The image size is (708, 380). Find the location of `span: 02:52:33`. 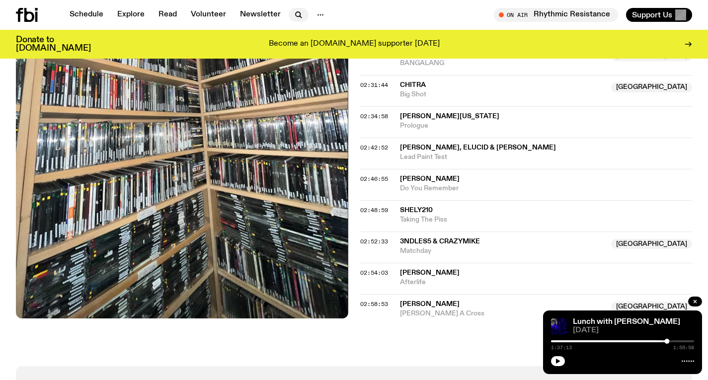

span: 02:52:33 is located at coordinates (374, 242).